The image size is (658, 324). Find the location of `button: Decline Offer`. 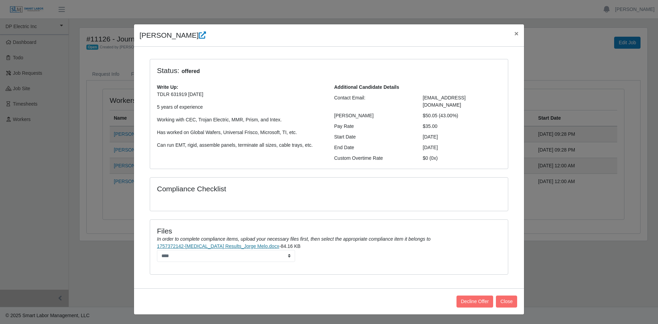

button: Decline Offer is located at coordinates (475, 301).